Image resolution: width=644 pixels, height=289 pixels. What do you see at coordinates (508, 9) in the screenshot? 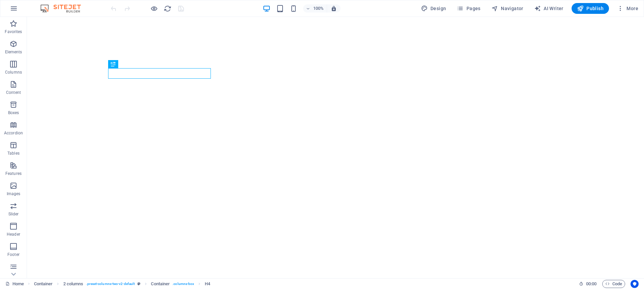
I see `button: Navigator` at bounding box center [508, 9].